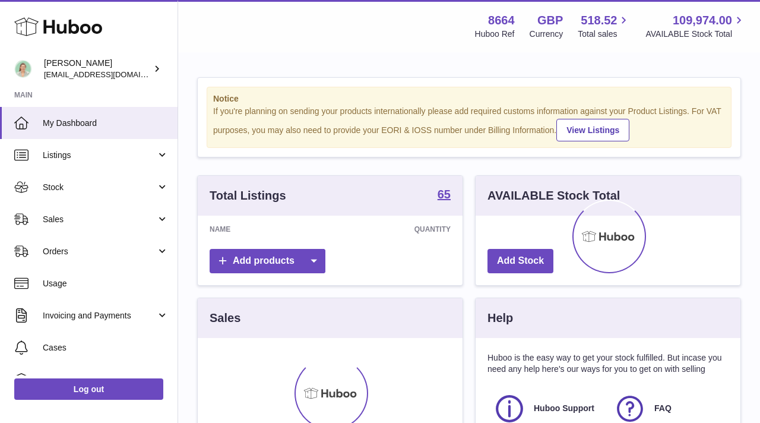  Describe the element at coordinates (99, 187) in the screenshot. I see `span: Stock` at that location.